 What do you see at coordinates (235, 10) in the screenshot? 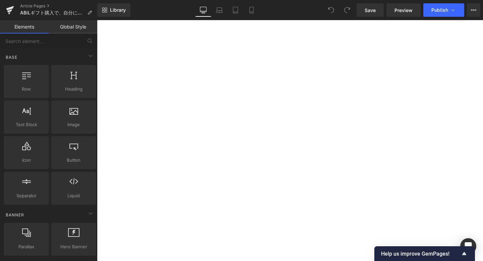
I see `a: Tablet` at bounding box center [235, 10].